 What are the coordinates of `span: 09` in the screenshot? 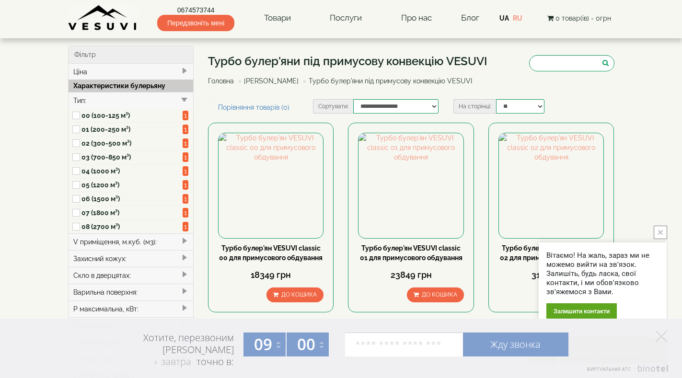 It's located at (263, 344).